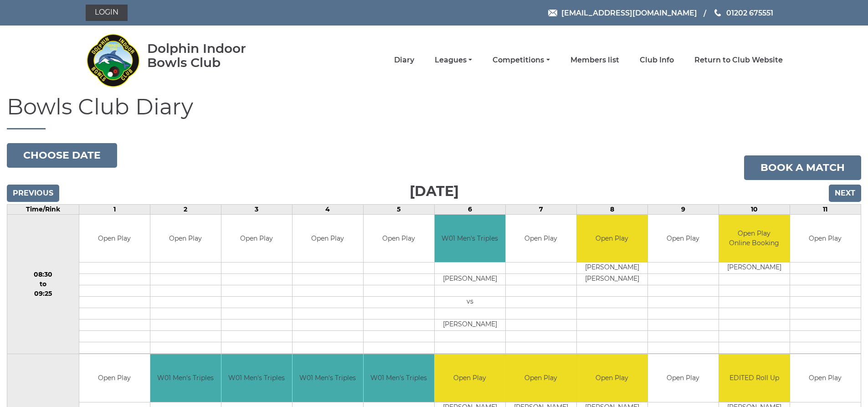 Image resolution: width=868 pixels, height=407 pixels. I want to click on a: Competitions, so click(520, 60).